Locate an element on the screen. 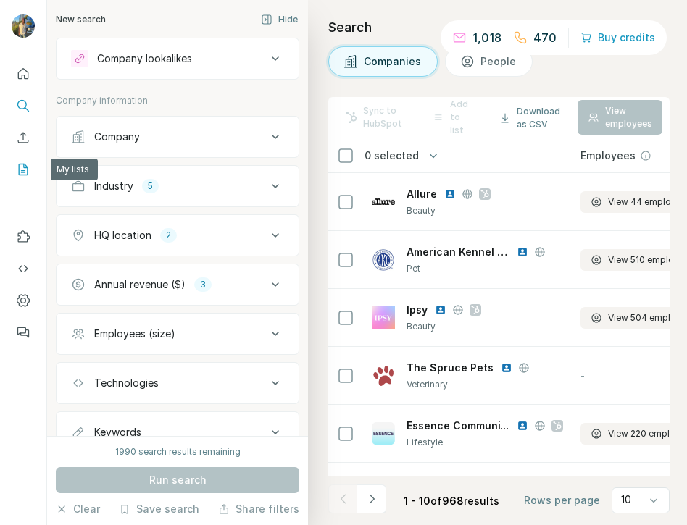 The width and height of the screenshot is (687, 525). div: Company is located at coordinates (117, 137).